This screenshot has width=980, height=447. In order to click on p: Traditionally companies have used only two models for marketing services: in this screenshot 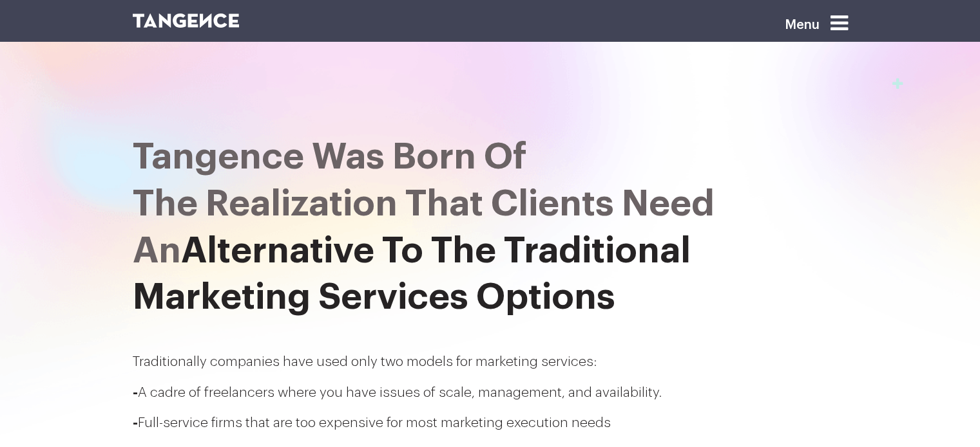, I will do `click(490, 363)`.